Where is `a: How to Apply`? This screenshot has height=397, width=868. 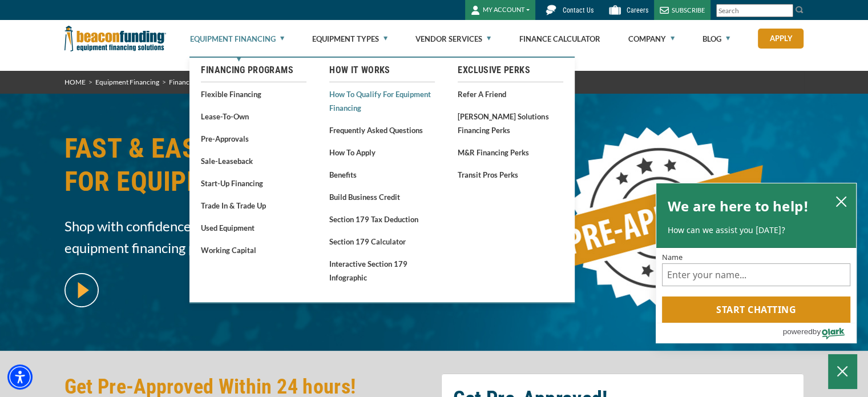
a: How to Apply is located at coordinates (382, 152).